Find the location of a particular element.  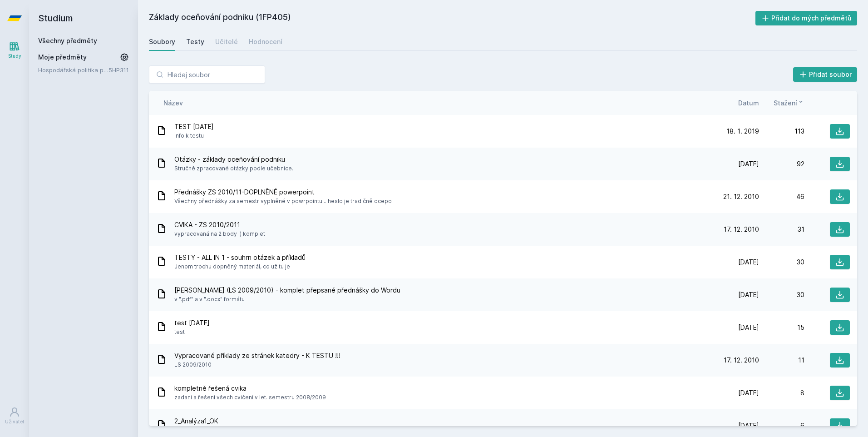

div: Hodnocení is located at coordinates (265, 42).